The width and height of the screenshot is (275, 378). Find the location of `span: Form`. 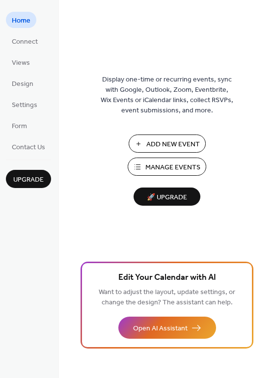

span: Form is located at coordinates (19, 126).